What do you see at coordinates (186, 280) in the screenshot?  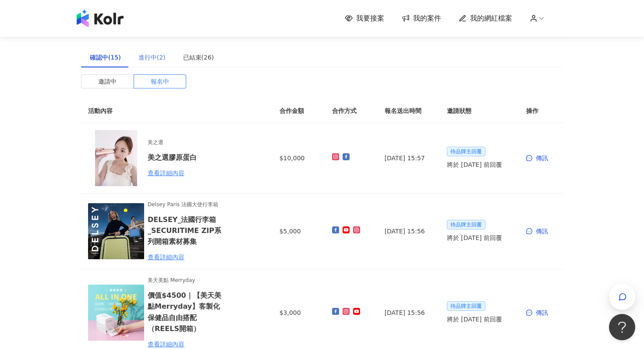 I see `span: 美天美點 Merryday` at bounding box center [186, 280].